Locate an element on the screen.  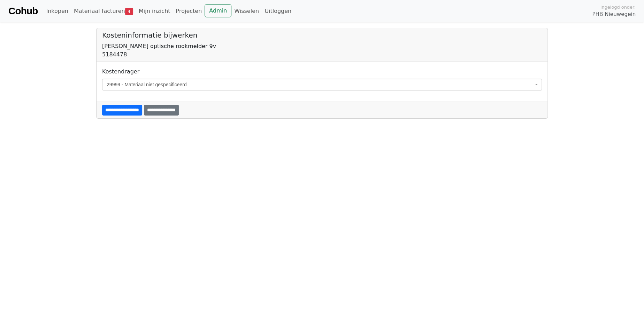
span: Ingelogd onder: is located at coordinates (618, 7).